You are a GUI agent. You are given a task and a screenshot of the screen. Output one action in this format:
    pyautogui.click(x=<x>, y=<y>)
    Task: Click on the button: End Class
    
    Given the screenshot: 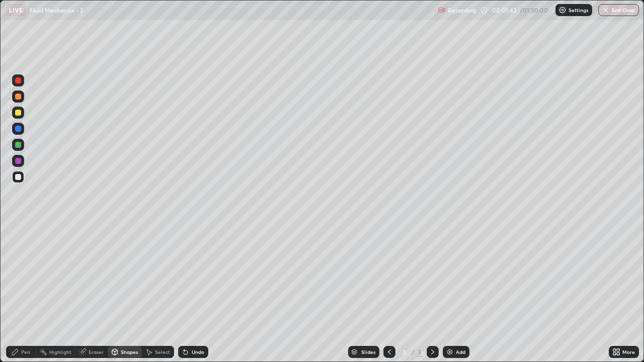 What is the action you would take?
    pyautogui.click(x=618, y=10)
    